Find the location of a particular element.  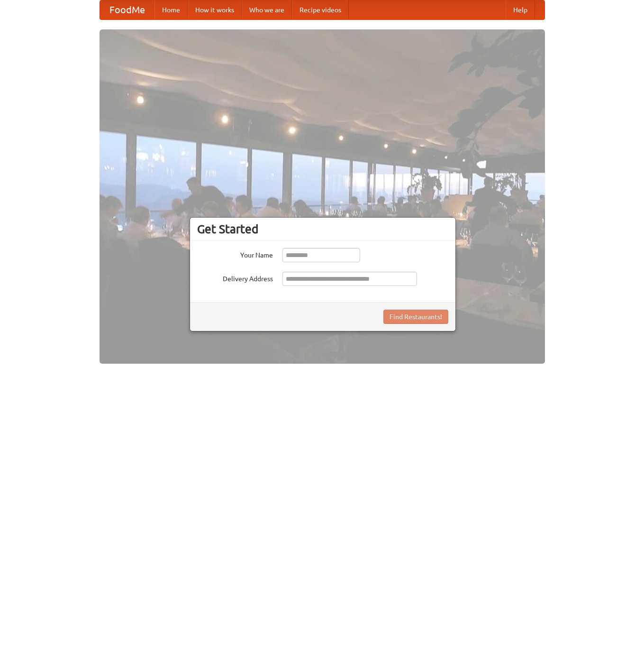

a: Help is located at coordinates (520, 10).